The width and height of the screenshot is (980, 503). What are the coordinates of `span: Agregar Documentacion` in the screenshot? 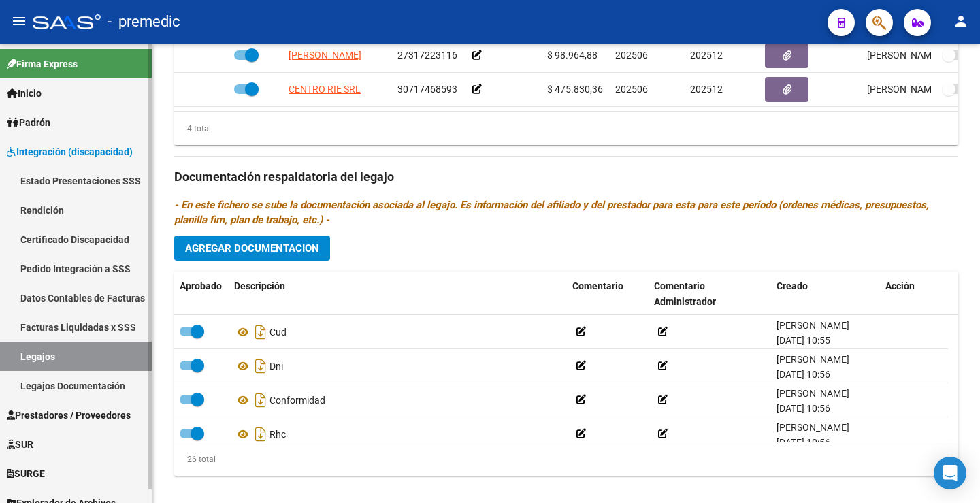 It's located at (251, 249).